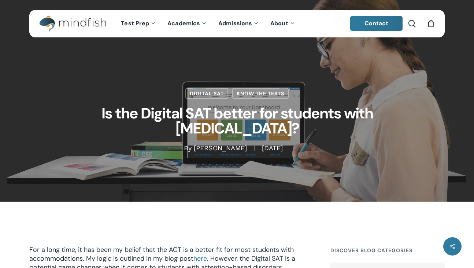 This screenshot has height=268, width=474. I want to click on span: Academics, so click(184, 23).